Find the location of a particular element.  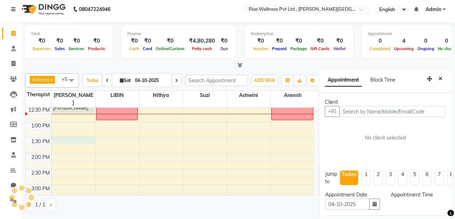

input: Search Appointment is located at coordinates (216, 80).